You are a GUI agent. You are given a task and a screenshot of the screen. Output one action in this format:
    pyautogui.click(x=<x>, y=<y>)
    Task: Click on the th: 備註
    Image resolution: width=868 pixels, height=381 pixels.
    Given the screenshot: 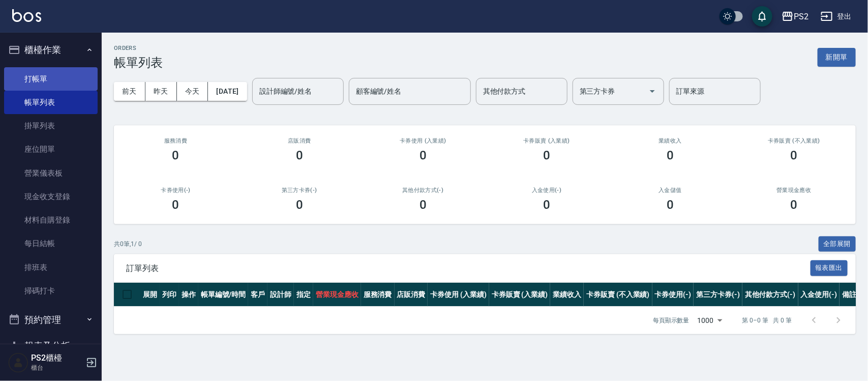 What is the action you would take?
    pyautogui.click(x=850, y=294)
    